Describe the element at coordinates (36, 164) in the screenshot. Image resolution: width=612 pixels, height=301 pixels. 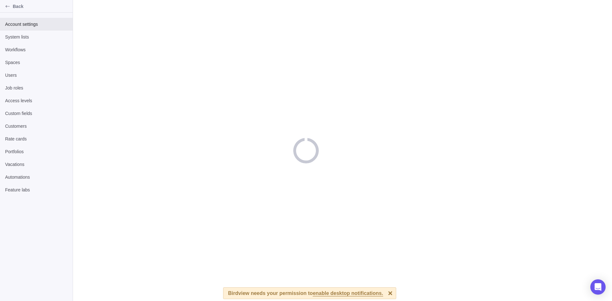
I see `span: Vacations` at that location.